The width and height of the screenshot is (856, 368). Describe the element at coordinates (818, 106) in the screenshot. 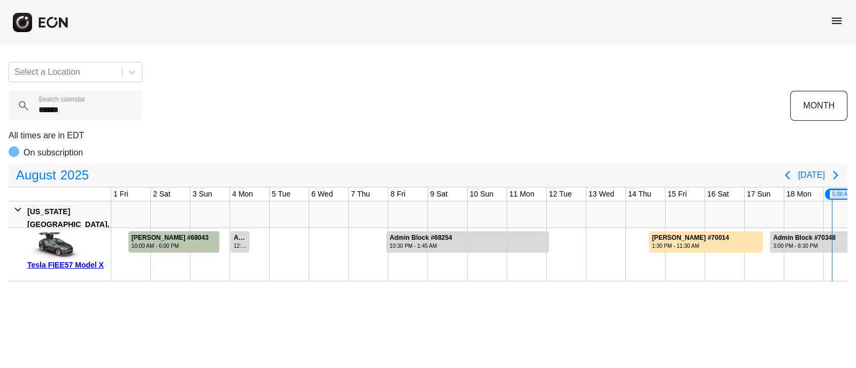

I see `button: MONTH` at that location.